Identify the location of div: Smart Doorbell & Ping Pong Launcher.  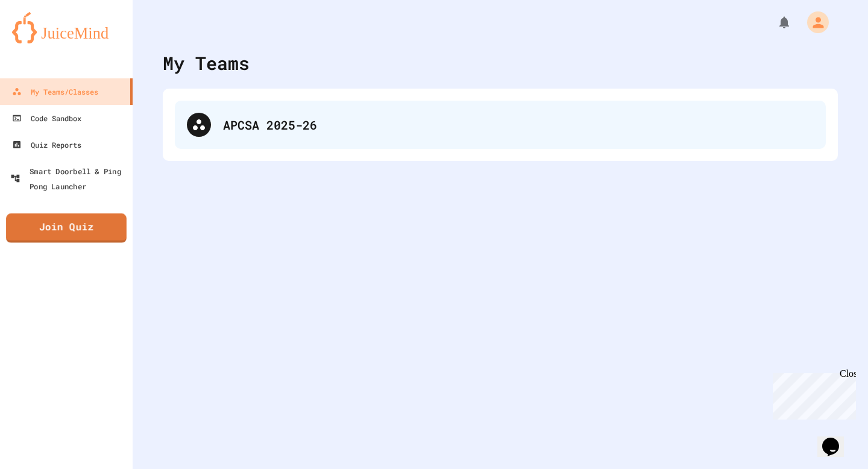
(70, 179).